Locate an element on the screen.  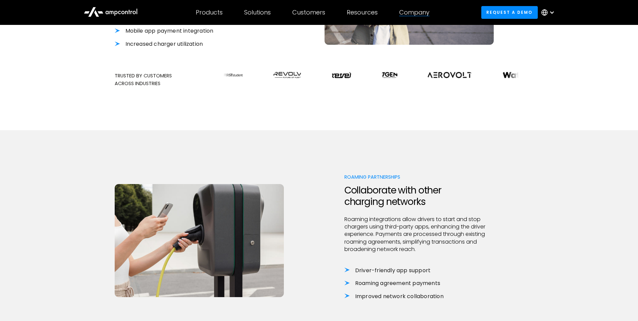
li: Mobile app payment integration is located at coordinates (195, 31).